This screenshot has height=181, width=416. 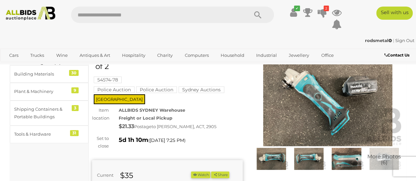 I want to click on button: Share, so click(x=220, y=175).